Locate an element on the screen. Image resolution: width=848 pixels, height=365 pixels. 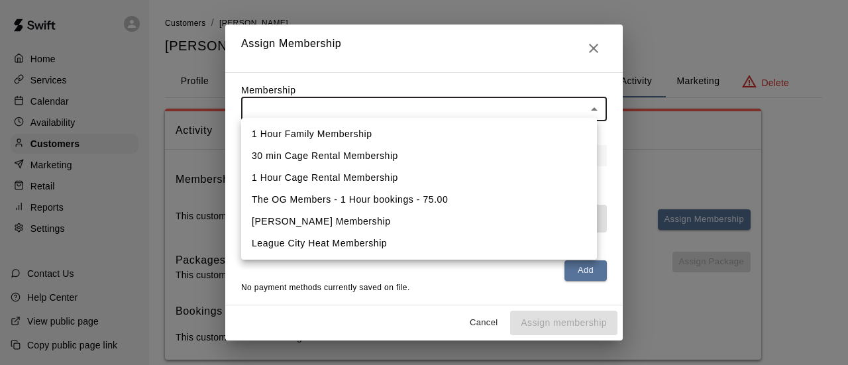
li: 1 Hour Family Membership is located at coordinates (419, 134).